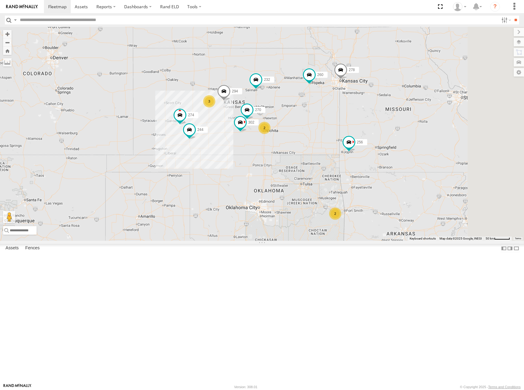 Image resolution: width=524 pixels, height=390 pixels. Describe the element at coordinates (505, 20) in the screenshot. I see `label: Search Filter Options` at that location.